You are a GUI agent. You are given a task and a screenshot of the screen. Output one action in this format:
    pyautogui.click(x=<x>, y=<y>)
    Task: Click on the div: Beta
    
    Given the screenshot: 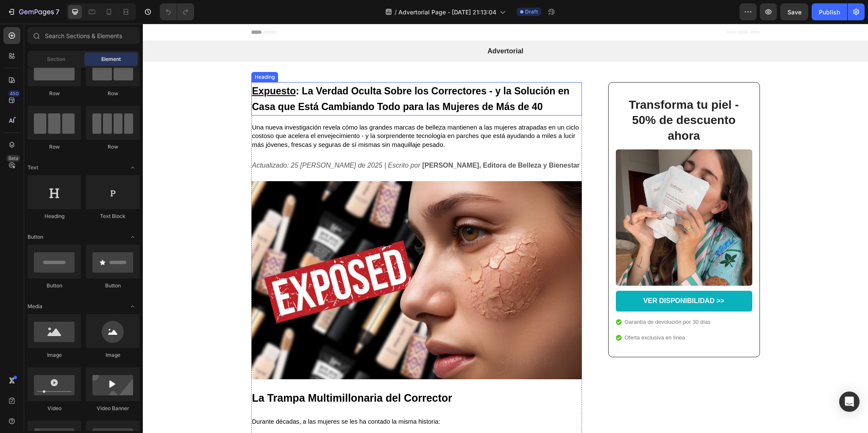 What is the action you would take?
    pyautogui.click(x=13, y=159)
    